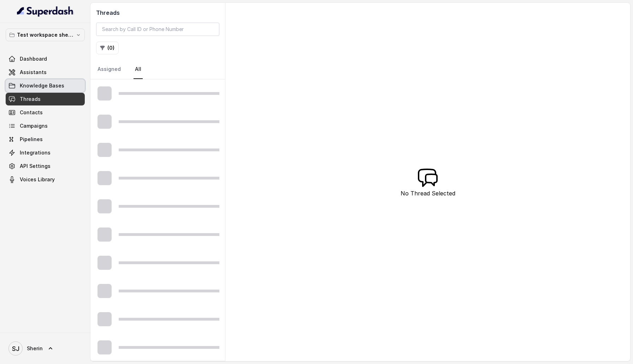 The image size is (633, 364). I want to click on a: Assistants, so click(45, 72).